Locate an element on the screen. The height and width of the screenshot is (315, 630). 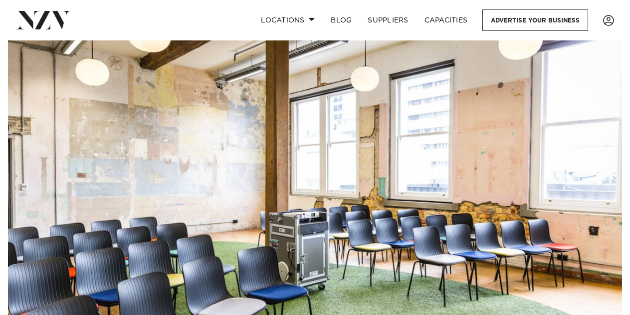
a: BLOG is located at coordinates (341, 20).